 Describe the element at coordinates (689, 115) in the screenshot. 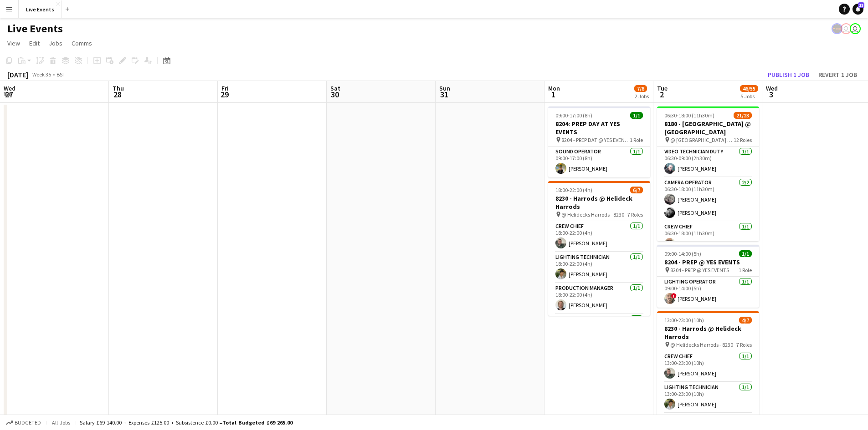

I see `span: 06:30-18:00 (11h30m)` at that location.